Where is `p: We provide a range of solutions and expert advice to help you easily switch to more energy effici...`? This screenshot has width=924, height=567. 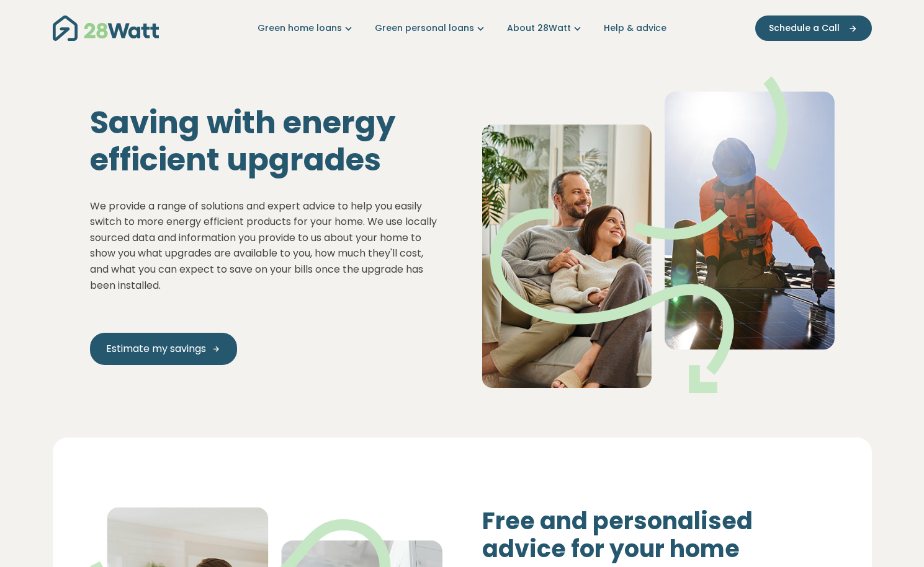
p: We provide a range of solutions and expert advice to help you easily switch to more energy effici... is located at coordinates (266, 247).